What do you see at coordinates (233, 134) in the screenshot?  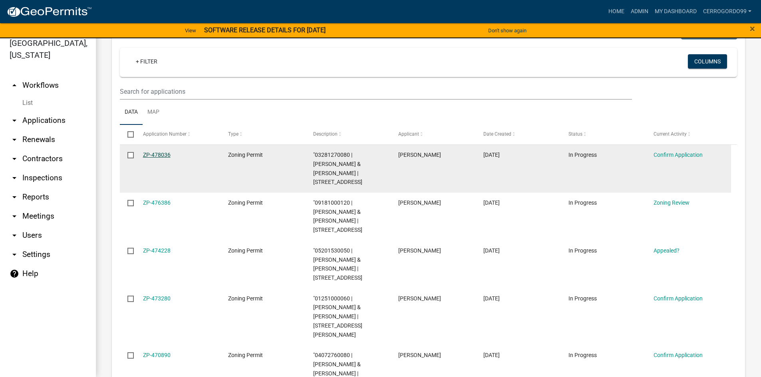 I see `span: Type` at bounding box center [233, 134].